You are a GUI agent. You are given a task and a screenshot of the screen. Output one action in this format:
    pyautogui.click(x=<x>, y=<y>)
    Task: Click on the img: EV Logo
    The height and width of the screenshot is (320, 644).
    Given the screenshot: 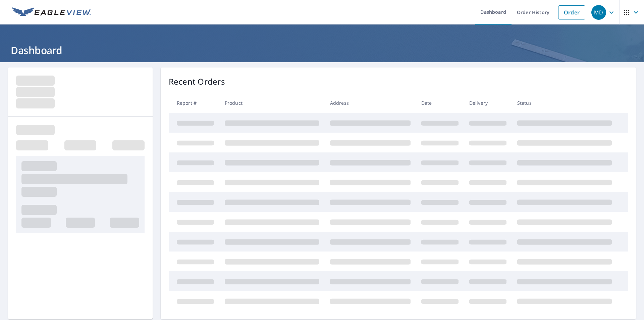 What is the action you would take?
    pyautogui.click(x=52, y=12)
    